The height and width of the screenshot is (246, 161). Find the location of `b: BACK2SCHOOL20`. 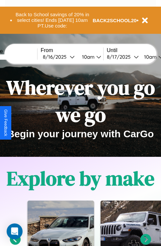

b: BACK2SCHOOL20 is located at coordinates (114, 20).